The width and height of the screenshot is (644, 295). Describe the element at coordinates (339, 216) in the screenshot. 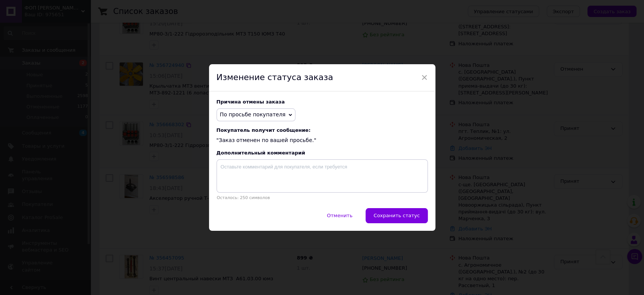

I see `button: Отменить` at that location.